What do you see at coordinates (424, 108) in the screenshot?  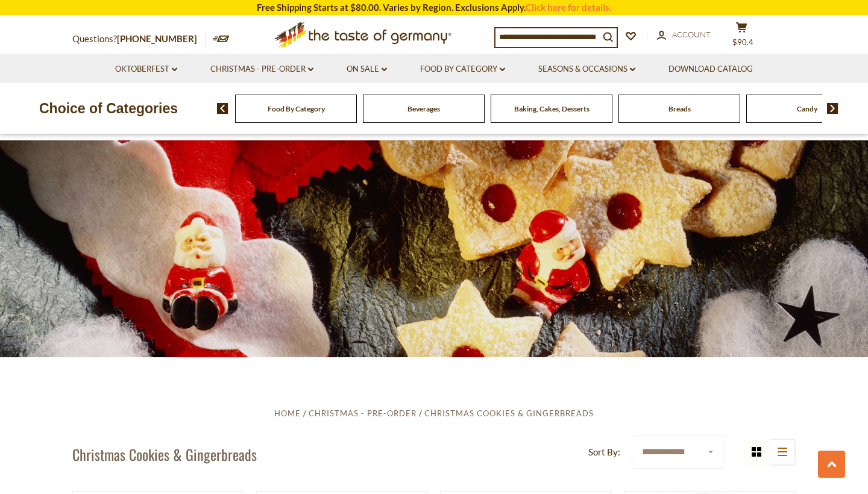 I see `a: Beverages` at bounding box center [424, 108].